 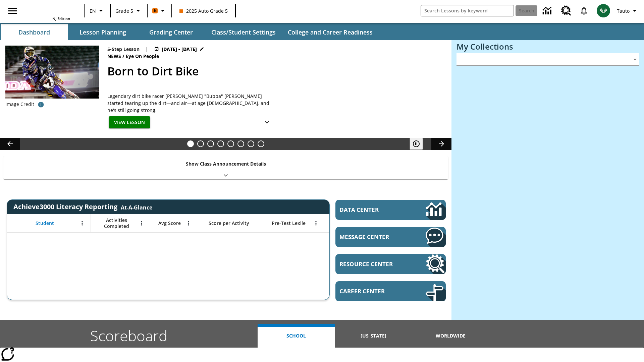 What do you see at coordinates (171, 32) in the screenshot?
I see `button: Grading Center` at bounding box center [171, 32].